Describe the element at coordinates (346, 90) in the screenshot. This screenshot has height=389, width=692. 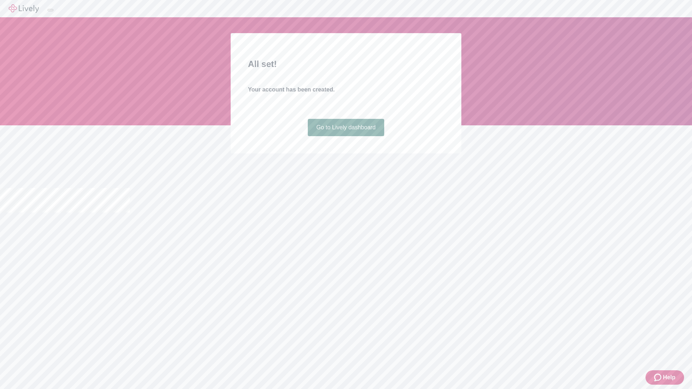
I see `h4: Your account has been created.` at that location.